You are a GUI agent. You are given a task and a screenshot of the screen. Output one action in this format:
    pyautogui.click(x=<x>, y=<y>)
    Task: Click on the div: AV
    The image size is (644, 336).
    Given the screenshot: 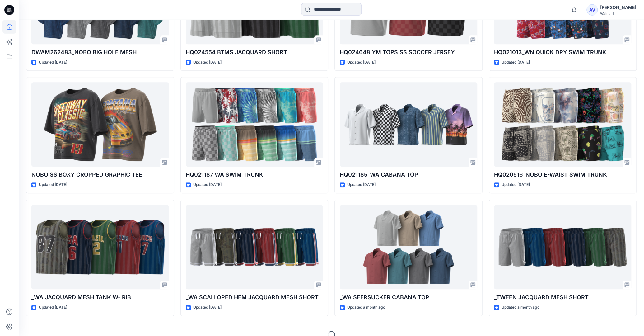 What is the action you would take?
    pyautogui.click(x=592, y=10)
    